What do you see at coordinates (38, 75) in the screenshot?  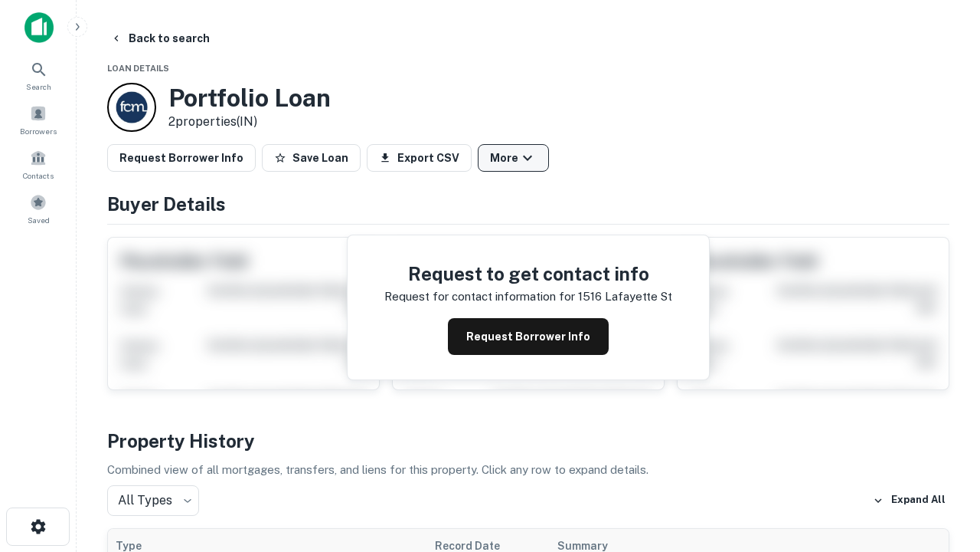 I see `div: Search` at bounding box center [38, 75].